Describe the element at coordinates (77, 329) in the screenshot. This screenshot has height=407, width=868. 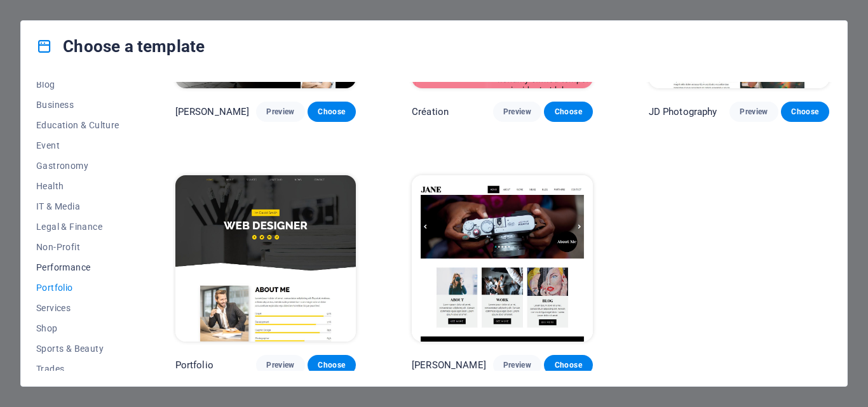
I see `button: Shop` at that location.